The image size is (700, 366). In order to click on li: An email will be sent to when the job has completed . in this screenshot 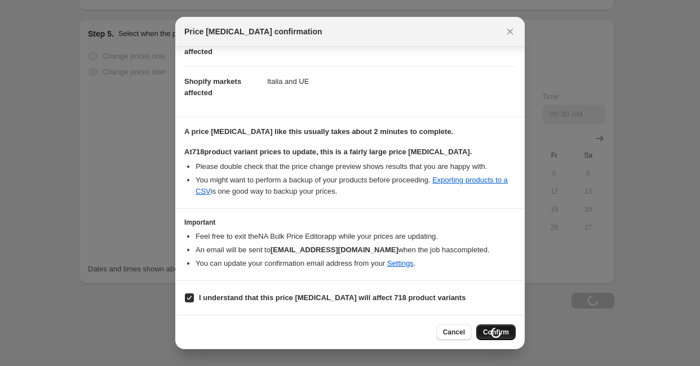, I will do `click(355, 250)`.